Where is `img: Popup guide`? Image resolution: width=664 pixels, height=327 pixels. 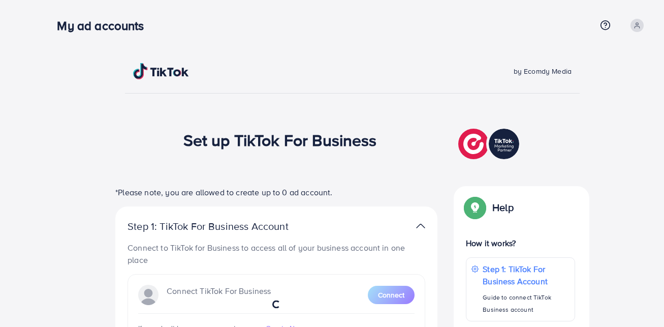 img: Popup guide is located at coordinates (475, 207).